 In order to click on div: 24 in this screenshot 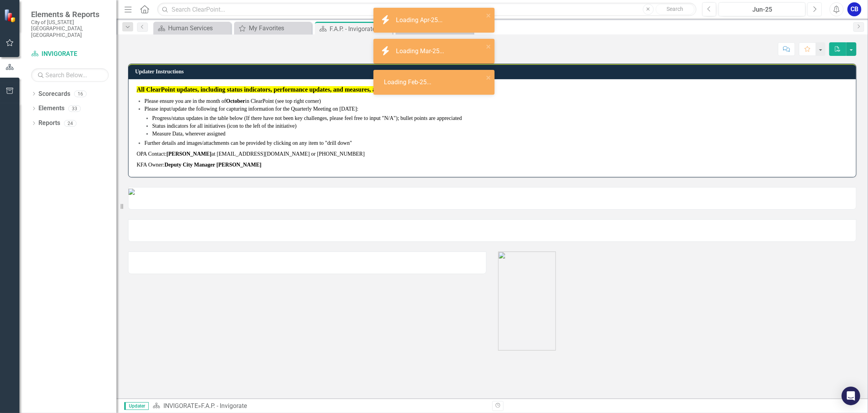, I will do `click(70, 123)`.